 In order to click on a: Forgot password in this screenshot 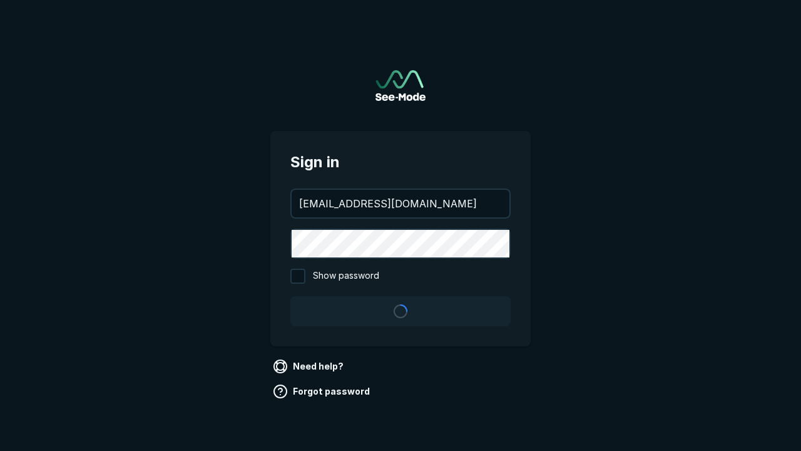, I will do `click(322, 391)`.